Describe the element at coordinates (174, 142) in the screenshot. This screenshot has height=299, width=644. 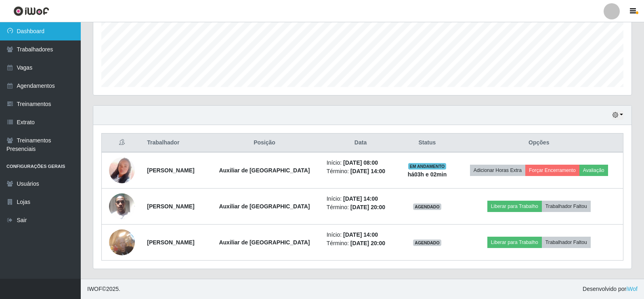
I see `th: Trabalhador` at that location.